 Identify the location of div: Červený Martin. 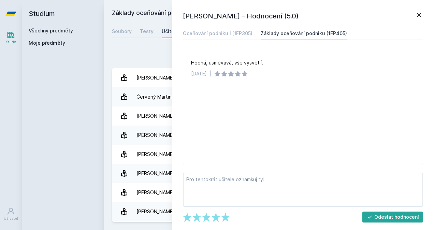
(154, 97).